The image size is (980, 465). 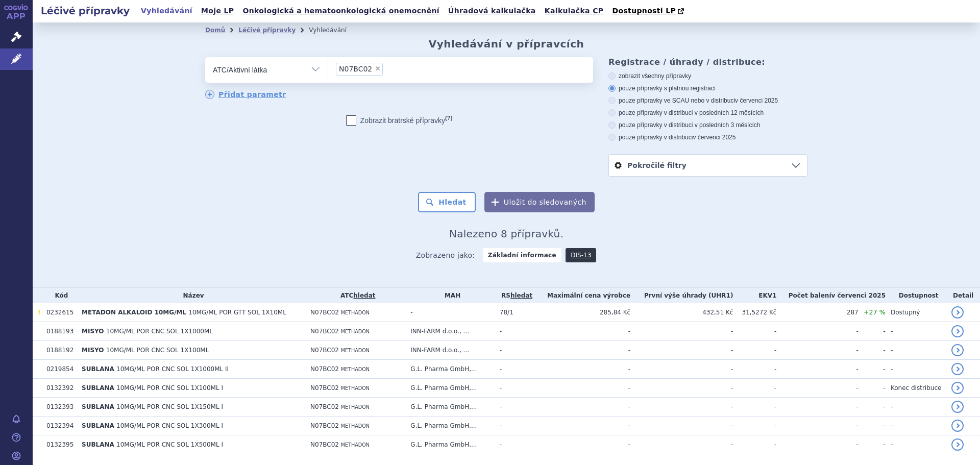 What do you see at coordinates (507, 234) in the screenshot?
I see `span: Nalezeno 8 přípravků.` at bounding box center [507, 234].